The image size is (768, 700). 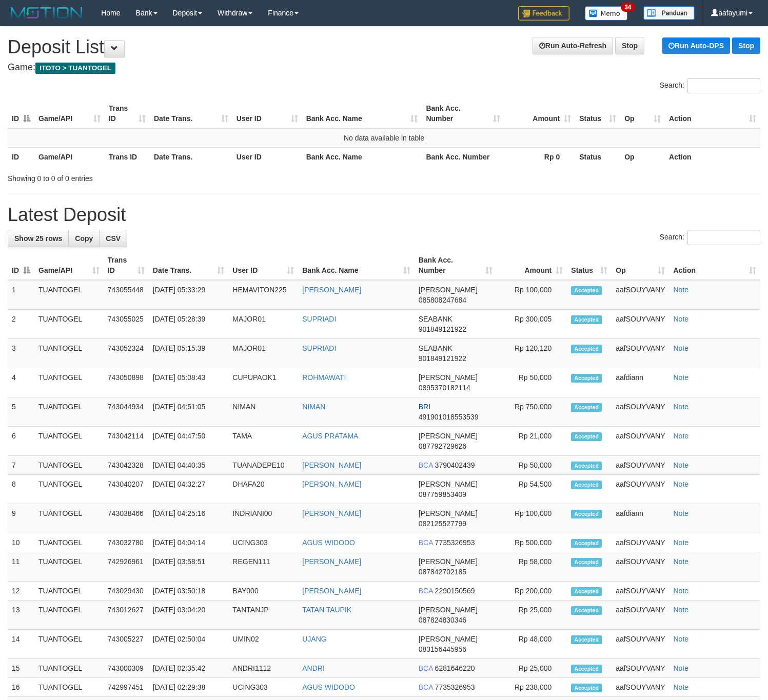 I want to click on th: Game/API, so click(x=69, y=156).